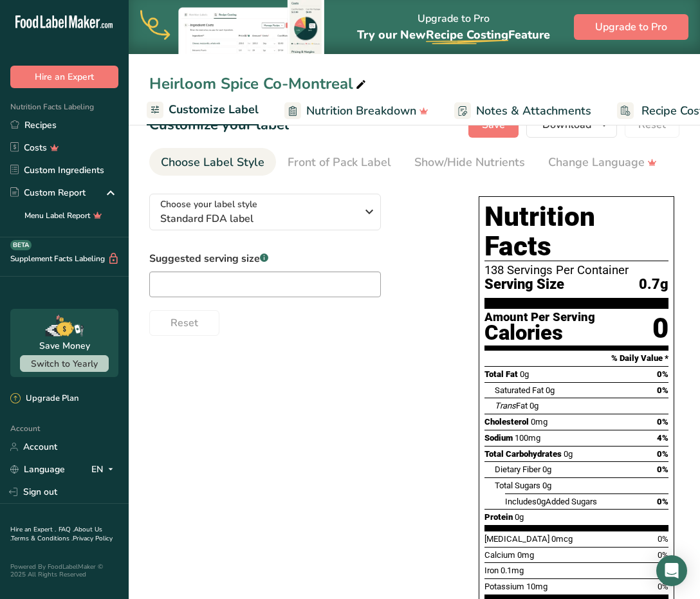 The height and width of the screenshot is (599, 700). Describe the element at coordinates (213, 109) in the screenshot. I see `span: Customize Label` at that location.